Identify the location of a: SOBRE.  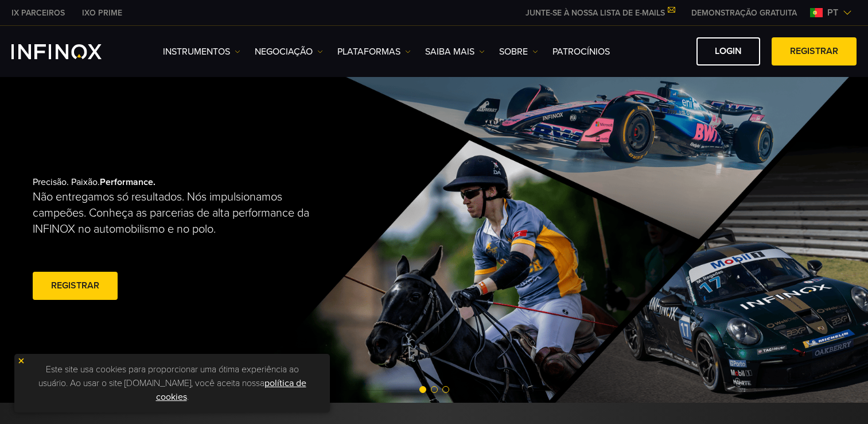
(519, 52).